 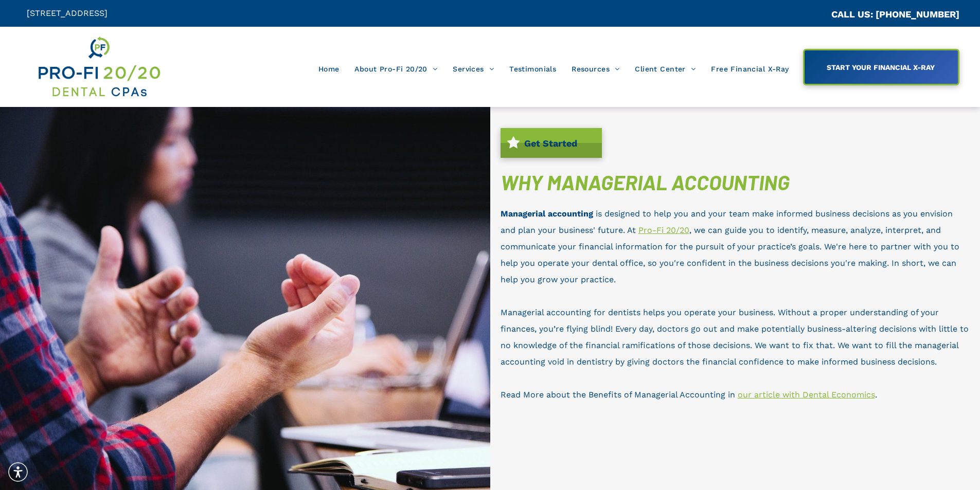 What do you see at coordinates (99, 67) in the screenshot?
I see `img: Get Dental CPA Consulting, Bookkeeping, & Bank Loans` at bounding box center [99, 67].